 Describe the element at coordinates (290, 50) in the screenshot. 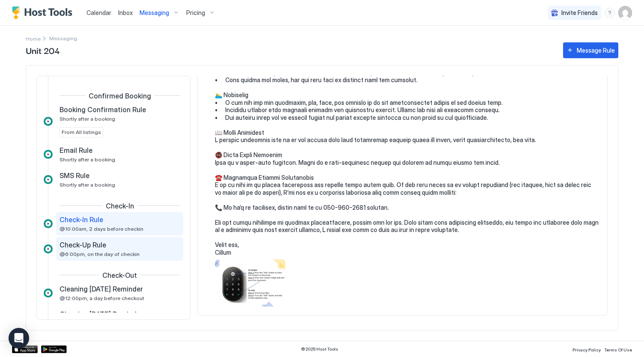

I see `span: Unit 204` at that location.